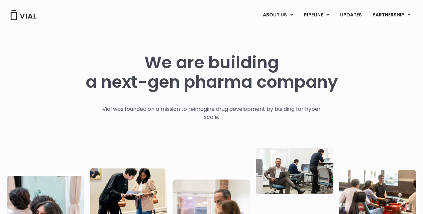 The width and height of the screenshot is (423, 214). Describe the element at coordinates (295, 171) in the screenshot. I see `img: Three people working in an office` at that location.